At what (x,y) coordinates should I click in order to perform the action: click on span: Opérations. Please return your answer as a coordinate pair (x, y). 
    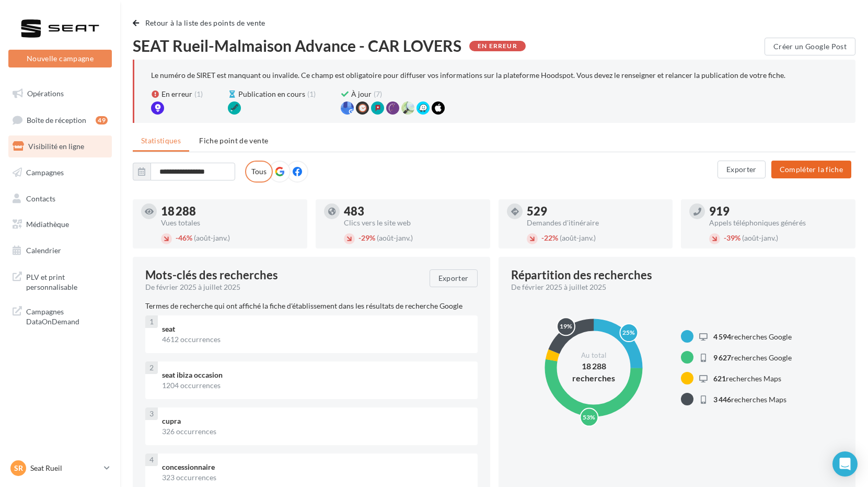
    Looking at the image, I should click on (45, 93).